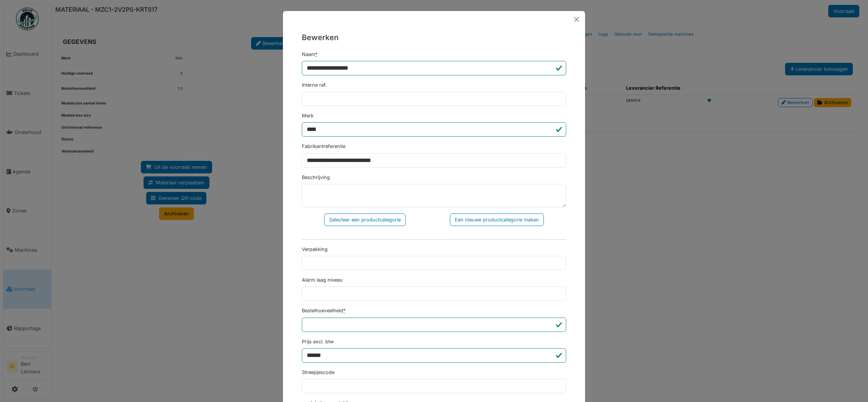  What do you see at coordinates (316, 177) in the screenshot?
I see `label: Beschrijving` at bounding box center [316, 177].